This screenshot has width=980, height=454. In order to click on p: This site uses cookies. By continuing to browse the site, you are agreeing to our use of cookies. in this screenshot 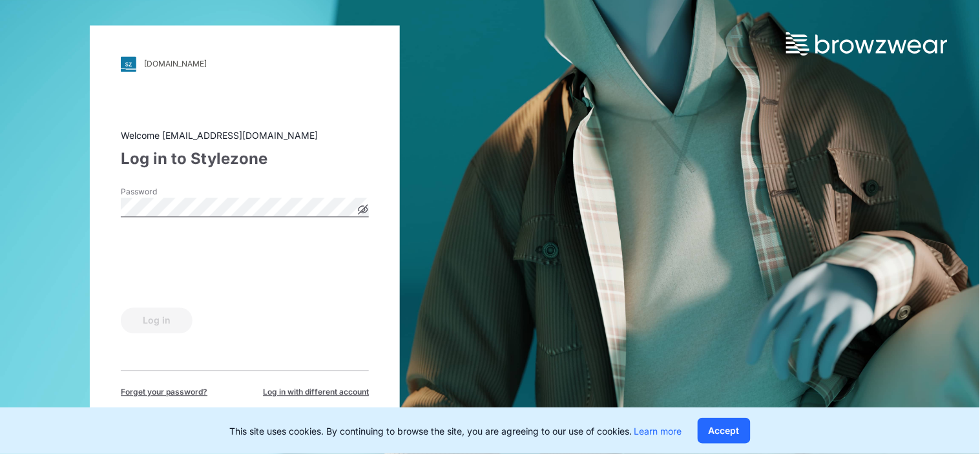, I will do `click(455, 431)`.